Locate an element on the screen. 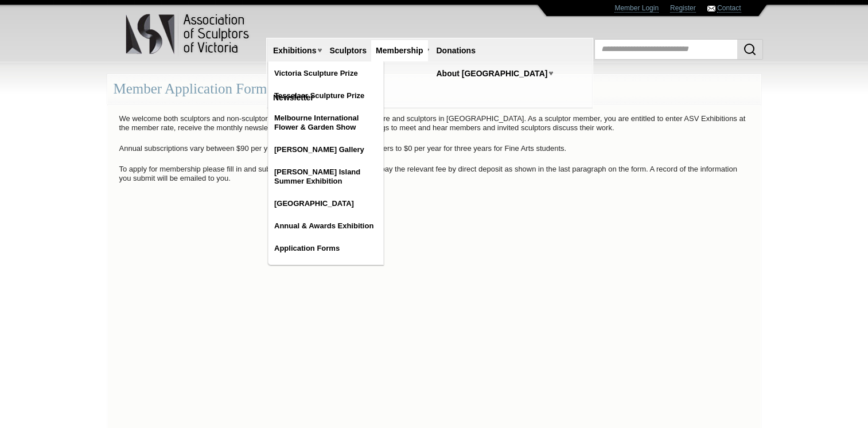 The image size is (868, 428). img: logo.png is located at coordinates (188, 33).